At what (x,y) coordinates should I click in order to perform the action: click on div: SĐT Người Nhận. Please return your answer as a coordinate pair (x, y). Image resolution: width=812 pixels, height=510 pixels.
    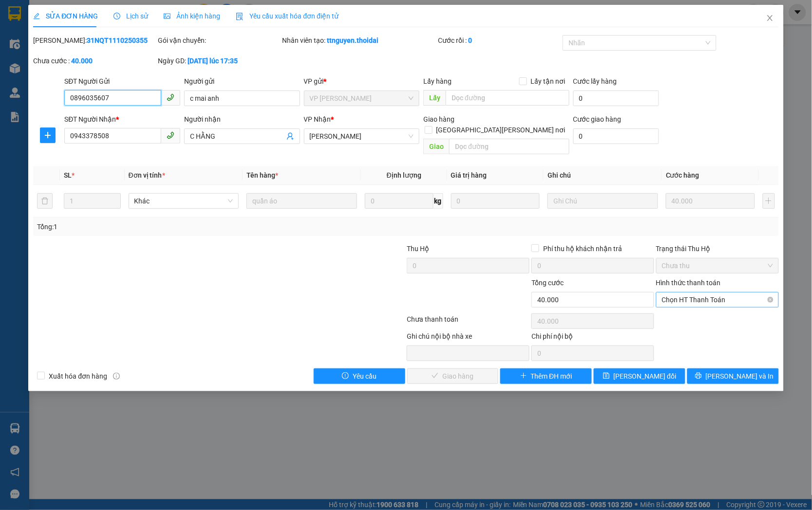
    Looking at the image, I should click on (123, 119).